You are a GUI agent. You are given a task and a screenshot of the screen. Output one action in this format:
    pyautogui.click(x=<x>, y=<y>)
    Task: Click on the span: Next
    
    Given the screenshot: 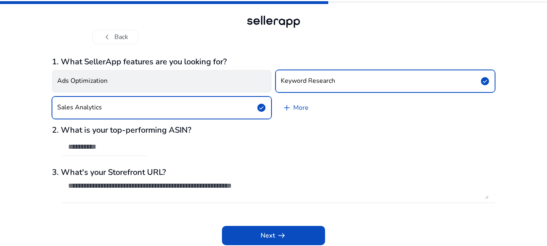 What is the action you would take?
    pyautogui.click(x=273, y=236)
    